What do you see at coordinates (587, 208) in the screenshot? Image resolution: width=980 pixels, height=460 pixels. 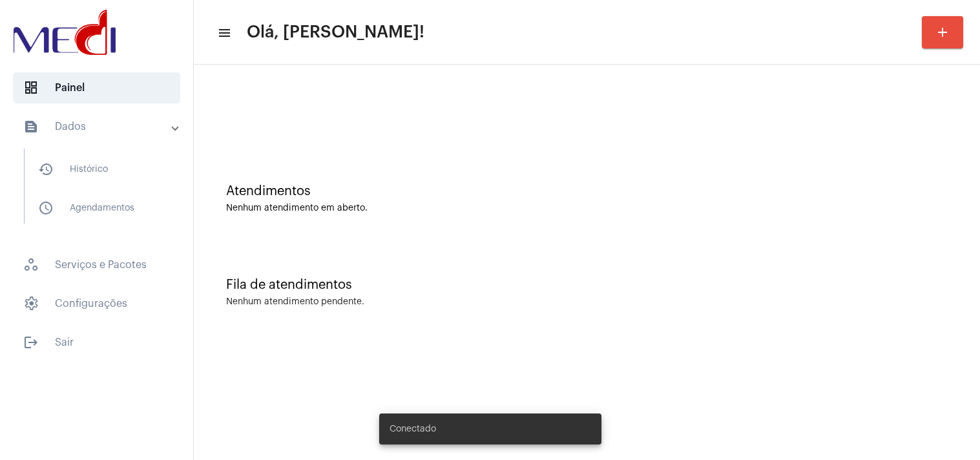 I see `div: Nenhum atendimento em aberto.` at bounding box center [587, 208].